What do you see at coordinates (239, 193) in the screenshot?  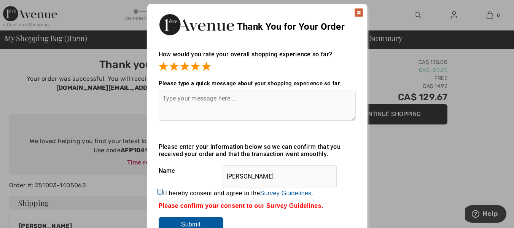 I see `label: I hereby consent and agree to the` at bounding box center [239, 193].